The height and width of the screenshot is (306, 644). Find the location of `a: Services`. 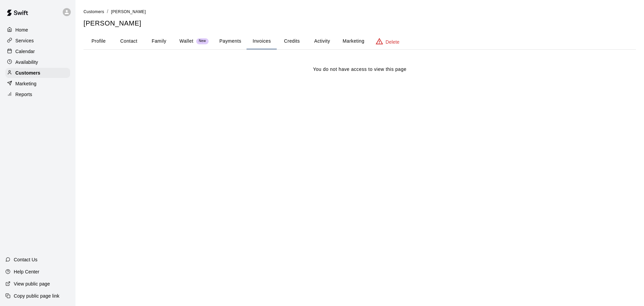

a: Services is located at coordinates (38, 41).